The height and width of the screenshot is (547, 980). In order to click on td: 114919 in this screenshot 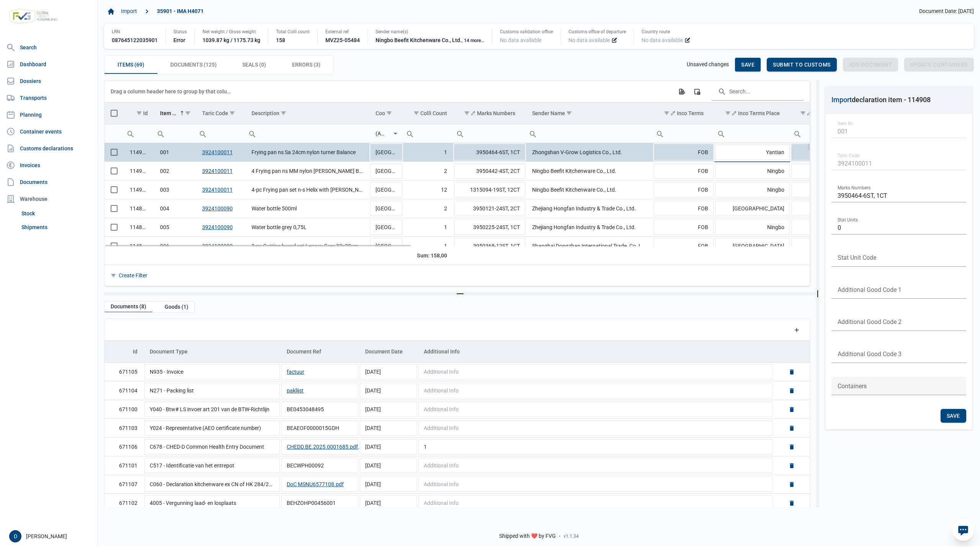, I will do `click(138, 170)`.